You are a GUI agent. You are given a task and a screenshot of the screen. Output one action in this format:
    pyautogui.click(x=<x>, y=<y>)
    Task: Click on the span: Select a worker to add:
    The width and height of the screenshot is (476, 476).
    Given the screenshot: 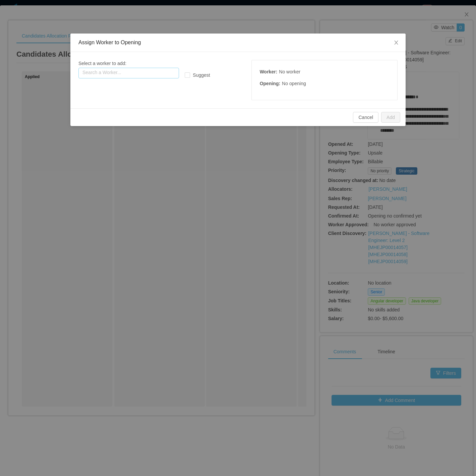 What is the action you would take?
    pyautogui.click(x=102, y=64)
    